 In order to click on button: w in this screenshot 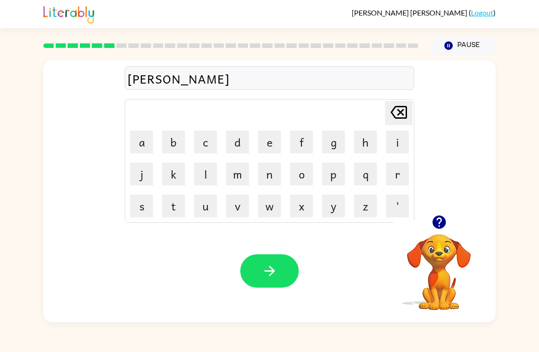, I will do `click(269, 206)`.